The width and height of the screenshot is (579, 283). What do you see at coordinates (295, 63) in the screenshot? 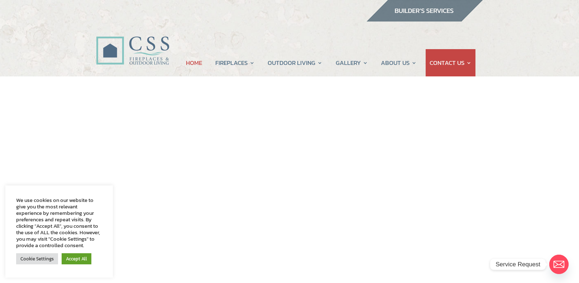
I see `a: OUTDOOR LIVING` at bounding box center [295, 63].